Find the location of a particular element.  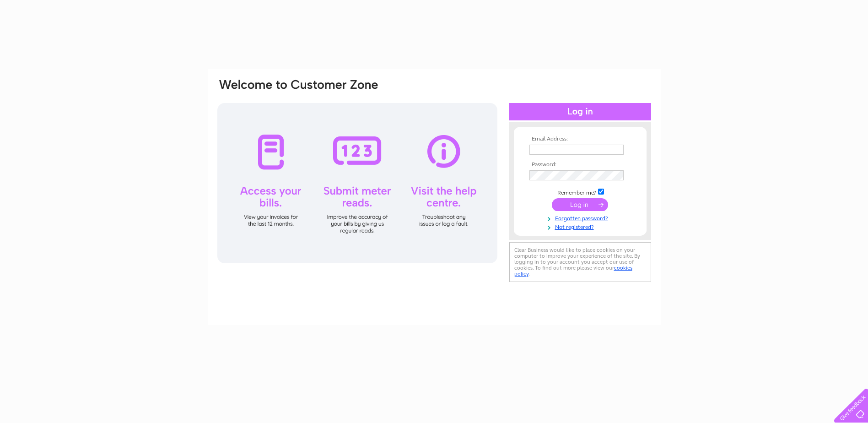

a: cookies policy is located at coordinates (573, 271).